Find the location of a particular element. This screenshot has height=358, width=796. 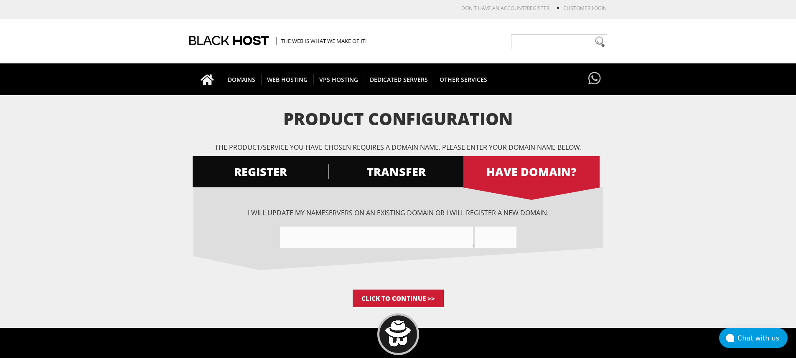

div: I will update my nameservers on an existing domain Or I will register a new domain. is located at coordinates (398, 228).